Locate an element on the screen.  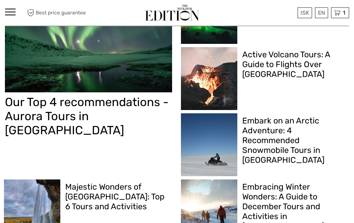
img: The Reykjavík Edition is located at coordinates (172, 13).